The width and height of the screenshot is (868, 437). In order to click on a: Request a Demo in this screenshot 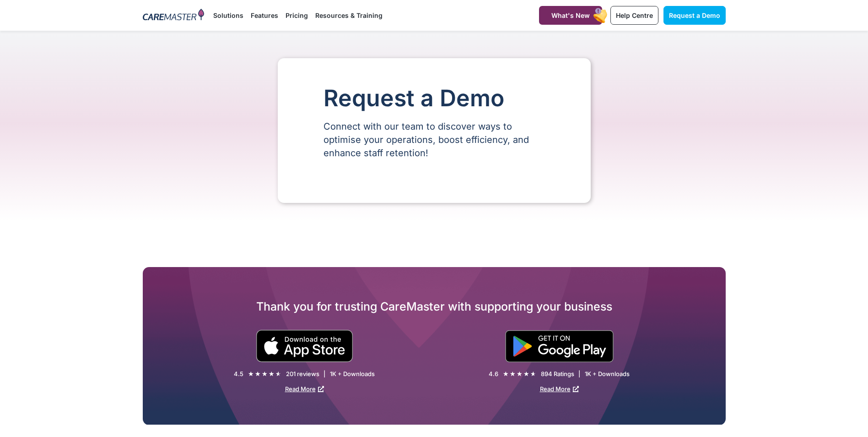, I will do `click(695, 15)`.